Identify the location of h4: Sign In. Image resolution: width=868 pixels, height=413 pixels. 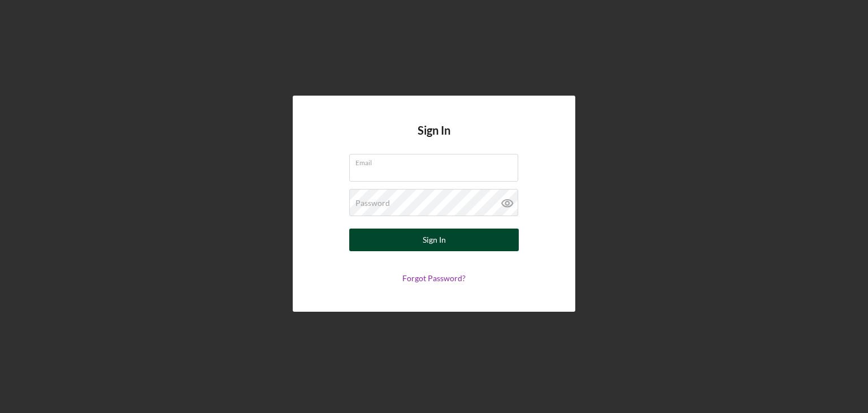
(434, 138).